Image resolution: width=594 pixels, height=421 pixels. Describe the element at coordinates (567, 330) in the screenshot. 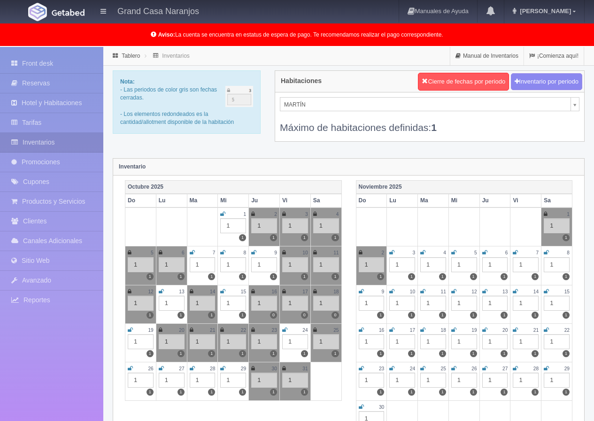

I see `small: 22` at that location.